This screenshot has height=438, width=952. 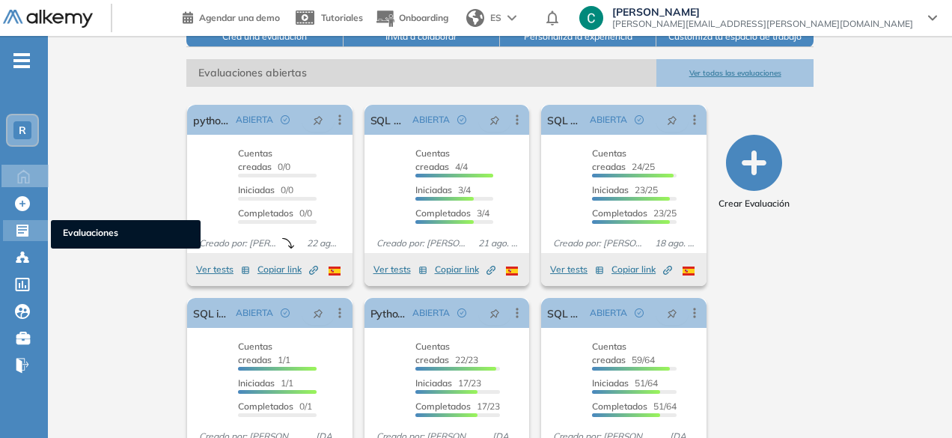 What do you see at coordinates (512, 18) in the screenshot?
I see `img: arrow` at bounding box center [512, 18].